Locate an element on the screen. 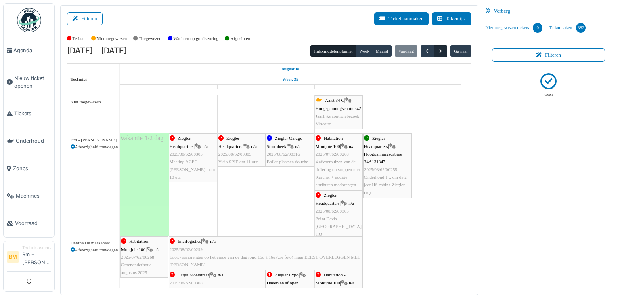  label: Toegewezen is located at coordinates (150, 38).